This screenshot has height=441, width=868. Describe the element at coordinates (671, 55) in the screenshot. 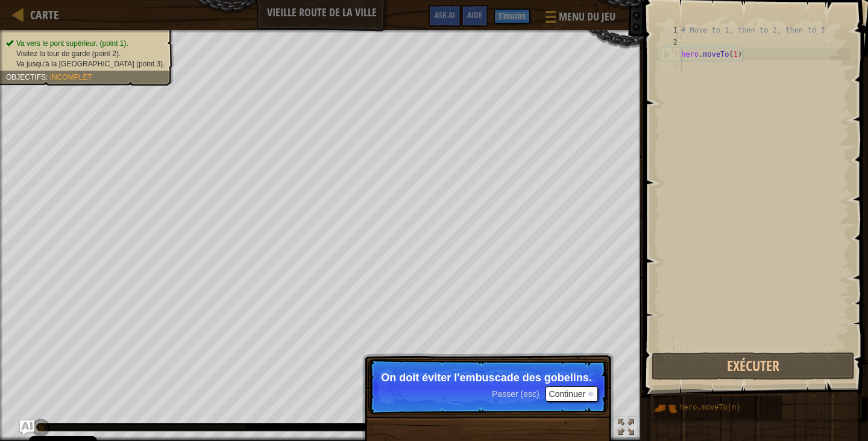

I see `div: 3` at that location.